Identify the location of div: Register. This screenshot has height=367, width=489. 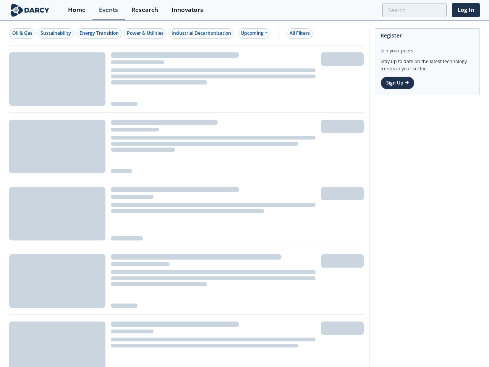
(427, 35).